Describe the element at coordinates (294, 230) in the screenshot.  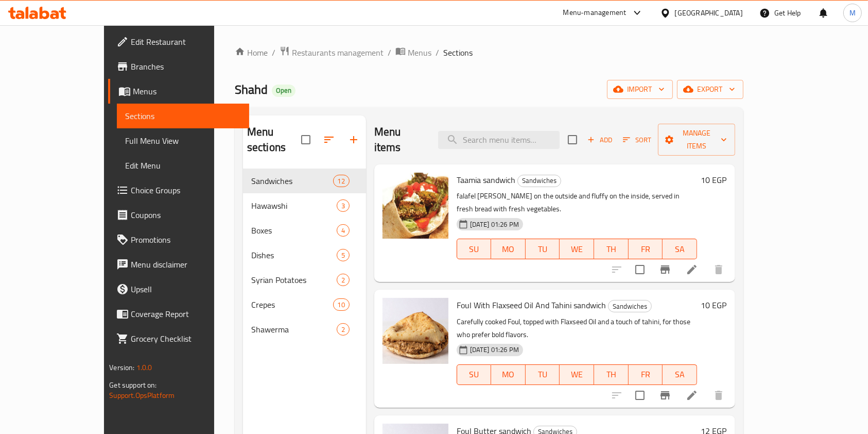
I see `span: Boxes` at that location.